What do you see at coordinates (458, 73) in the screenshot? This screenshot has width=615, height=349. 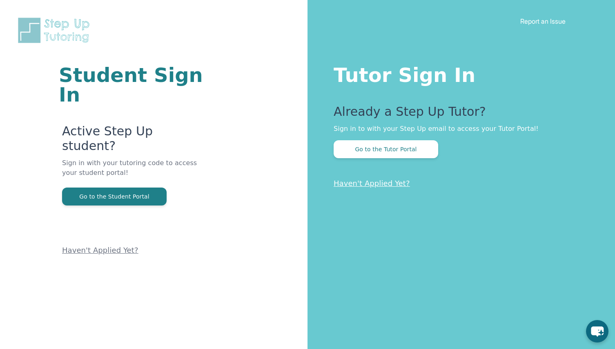 I see `h1: Tutor Sign In` at bounding box center [458, 73].